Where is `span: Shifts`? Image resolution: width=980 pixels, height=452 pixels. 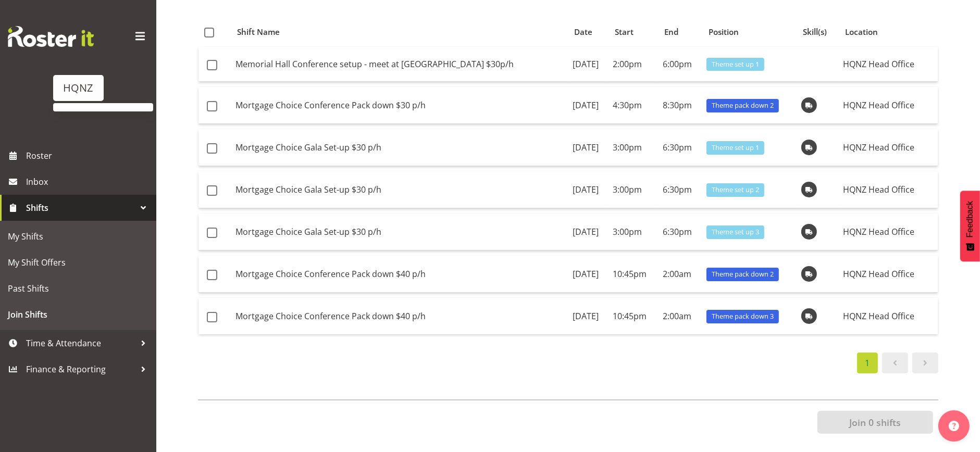 span: Shifts is located at coordinates (81, 208).